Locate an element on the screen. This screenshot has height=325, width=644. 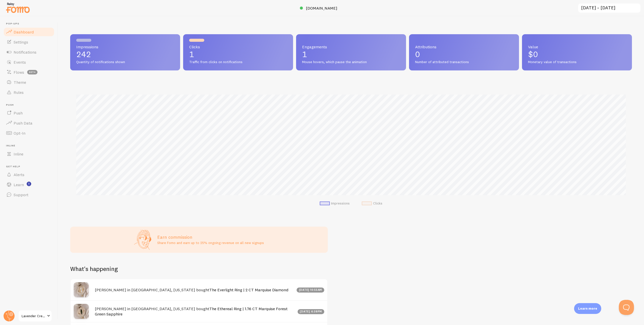
a: Support is located at coordinates (29, 195).